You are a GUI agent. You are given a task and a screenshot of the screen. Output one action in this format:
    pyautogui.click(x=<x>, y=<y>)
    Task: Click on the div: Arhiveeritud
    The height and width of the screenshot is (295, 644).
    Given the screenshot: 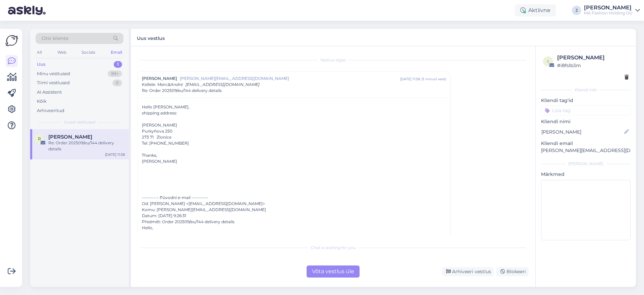 What is the action you would take?
    pyautogui.click(x=50, y=111)
    